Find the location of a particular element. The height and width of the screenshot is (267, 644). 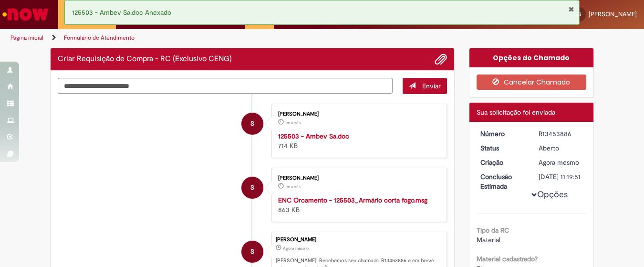

b: Material cadastrado? is located at coordinates (507, 259).